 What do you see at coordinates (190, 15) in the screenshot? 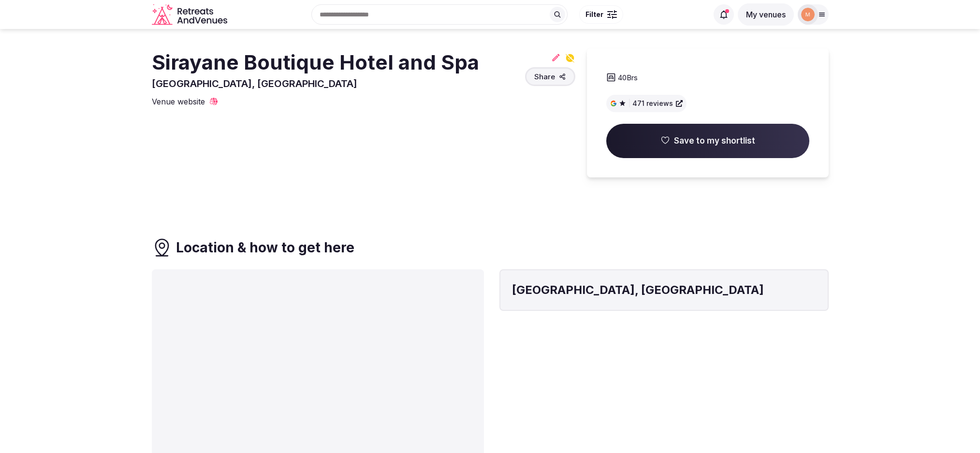
I see `svg: Retreats and Venues company logo` at bounding box center [190, 15].